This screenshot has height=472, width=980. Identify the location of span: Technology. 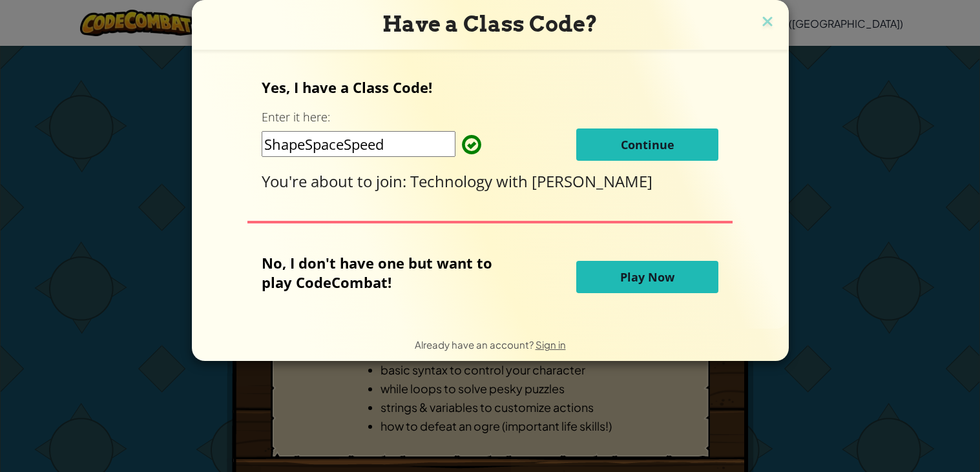
(453, 180).